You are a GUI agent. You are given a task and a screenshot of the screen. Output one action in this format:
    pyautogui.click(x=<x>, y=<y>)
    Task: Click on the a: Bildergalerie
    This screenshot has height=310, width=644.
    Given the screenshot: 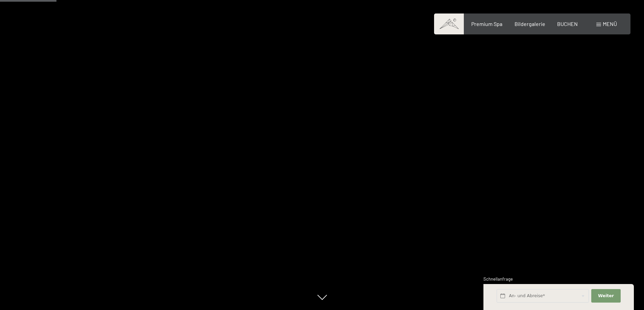 What is the action you would take?
    pyautogui.click(x=529, y=23)
    